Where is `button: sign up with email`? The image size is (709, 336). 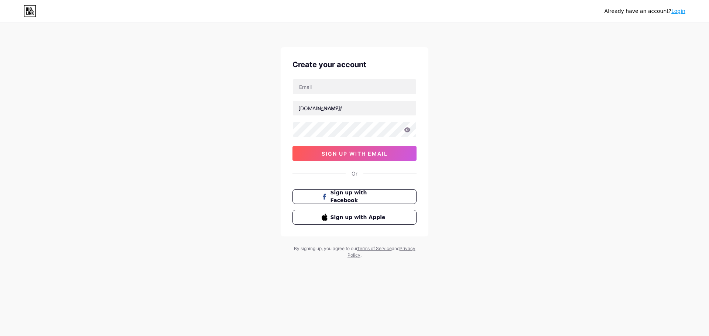
button: sign up with email is located at coordinates (355, 154).